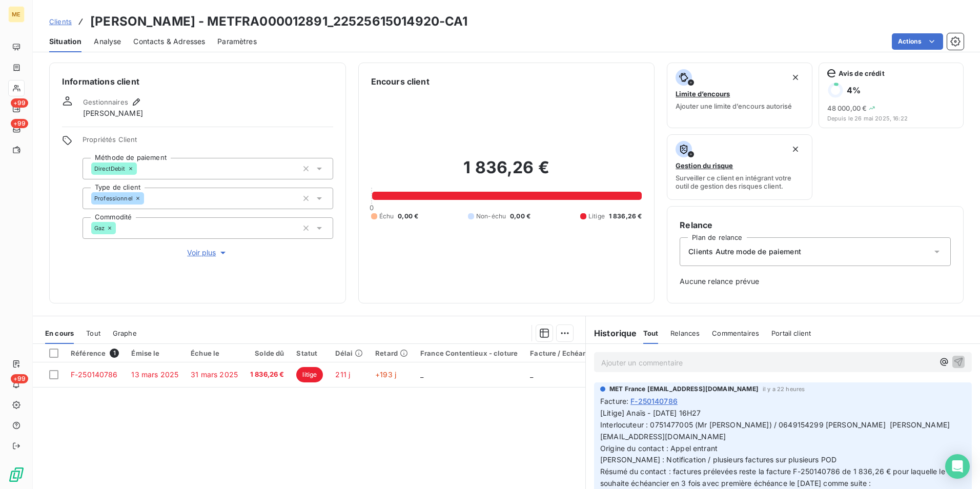 This screenshot has height=489, width=980. Describe the element at coordinates (385, 374) in the screenshot. I see `span: +193 j` at that location.